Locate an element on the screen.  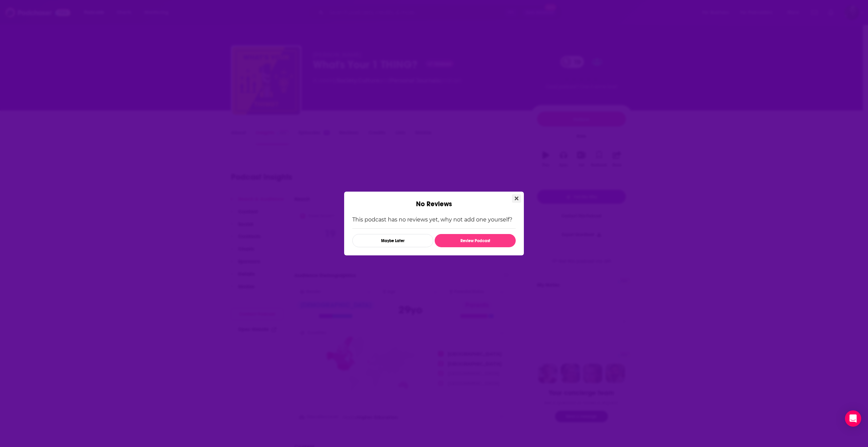
button: Close is located at coordinates (516, 198).